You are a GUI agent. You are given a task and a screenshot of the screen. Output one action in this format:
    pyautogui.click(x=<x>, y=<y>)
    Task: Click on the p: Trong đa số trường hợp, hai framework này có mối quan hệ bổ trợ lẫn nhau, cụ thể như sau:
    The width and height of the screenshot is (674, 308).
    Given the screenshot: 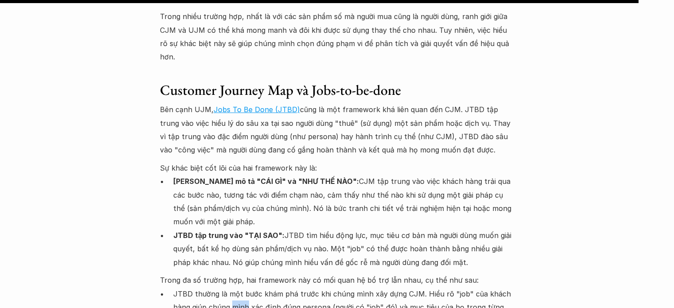 What is the action you would take?
    pyautogui.click(x=337, y=280)
    